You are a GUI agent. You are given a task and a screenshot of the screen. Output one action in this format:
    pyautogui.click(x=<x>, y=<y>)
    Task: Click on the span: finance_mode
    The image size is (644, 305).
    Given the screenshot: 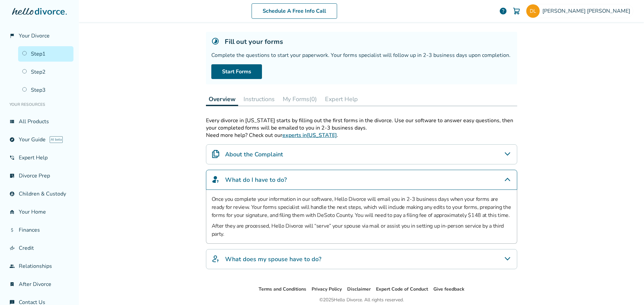 What is the action you would take?
    pyautogui.click(x=12, y=248)
    